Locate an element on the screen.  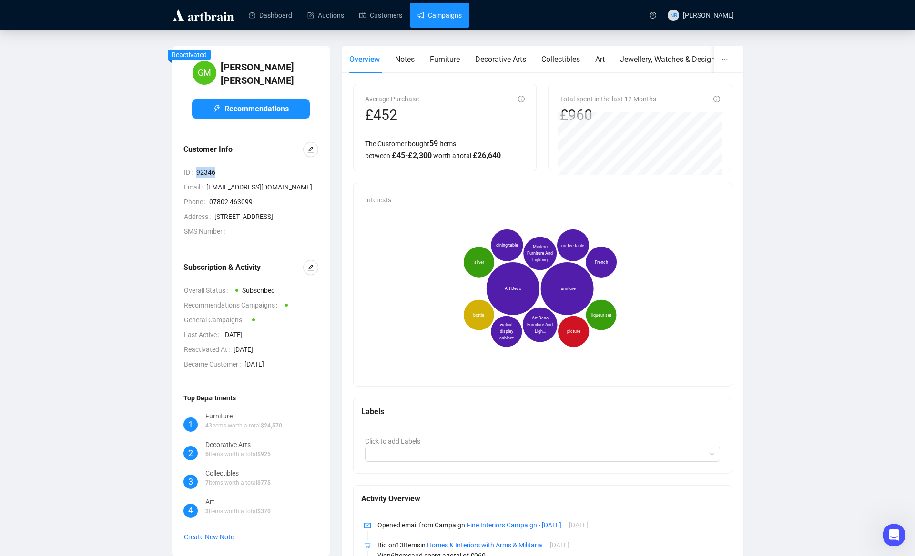
span: French is located at coordinates (601, 262).